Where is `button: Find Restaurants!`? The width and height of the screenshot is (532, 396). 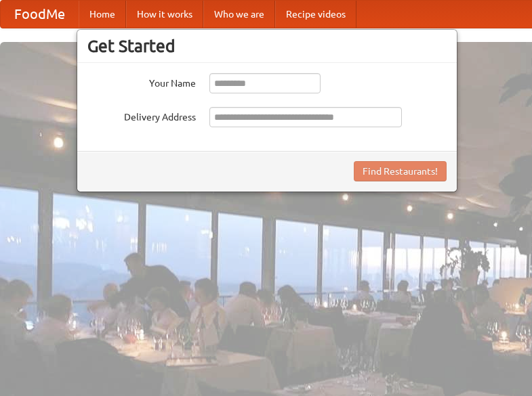 button: Find Restaurants! is located at coordinates (400, 171).